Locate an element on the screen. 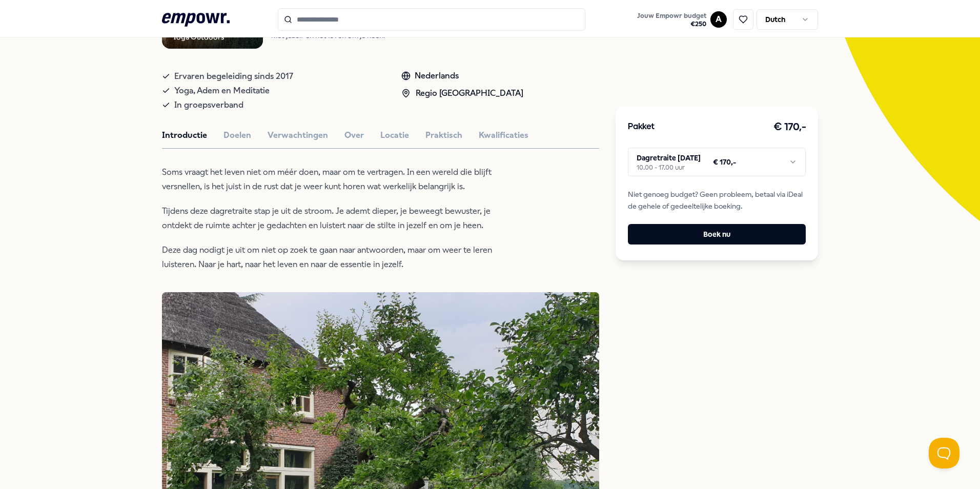 Image resolution: width=980 pixels, height=489 pixels. a: Jouw Empowr budget€250 is located at coordinates (671, 20).